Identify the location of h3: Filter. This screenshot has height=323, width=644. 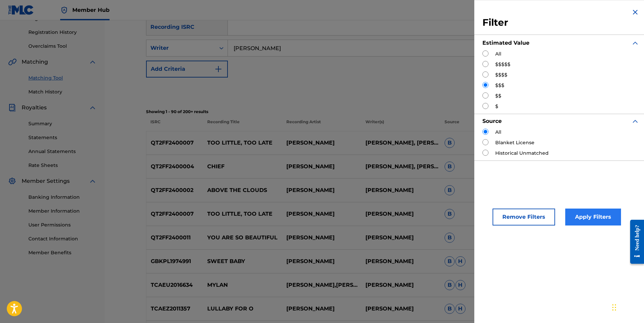
(561, 23).